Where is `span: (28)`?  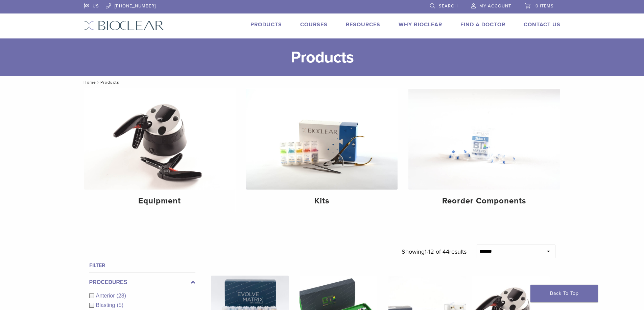 span: (28) is located at coordinates (122, 295).